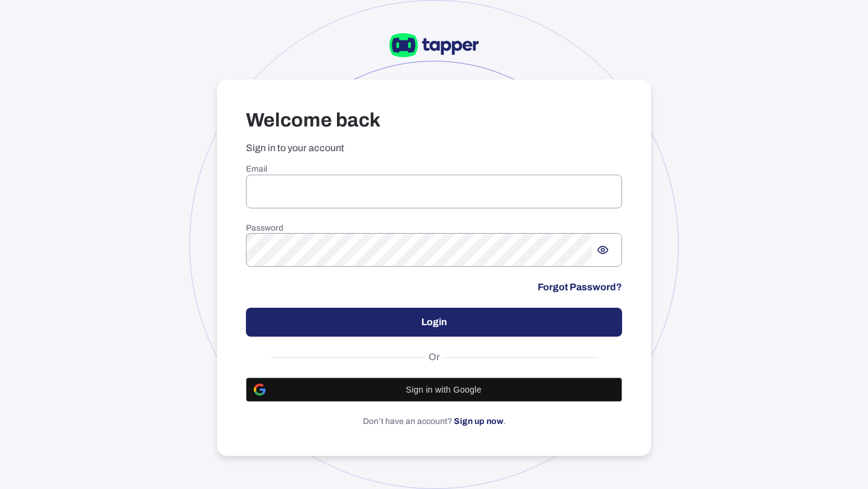 The height and width of the screenshot is (489, 868). I want to click on a: Forgot Password?, so click(579, 287).